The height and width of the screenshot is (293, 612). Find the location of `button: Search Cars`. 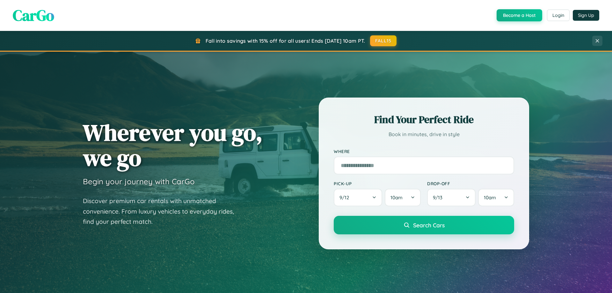

button: Search Cars is located at coordinates (424, 225).